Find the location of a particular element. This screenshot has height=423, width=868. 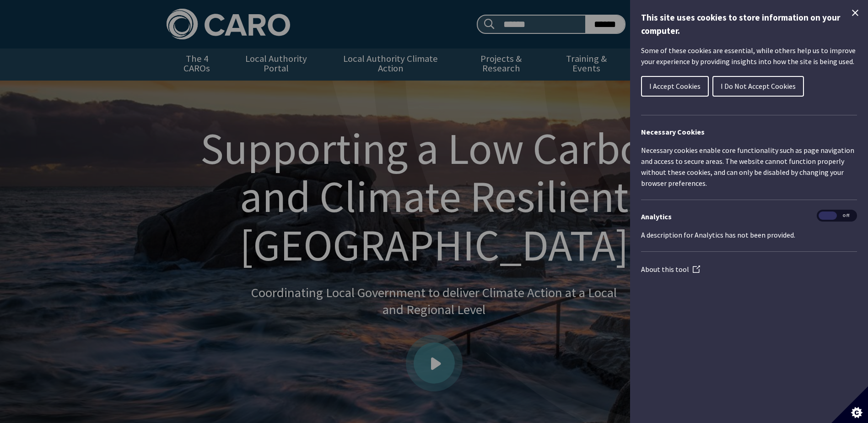

button: I Accept Cookies is located at coordinates (675, 86).